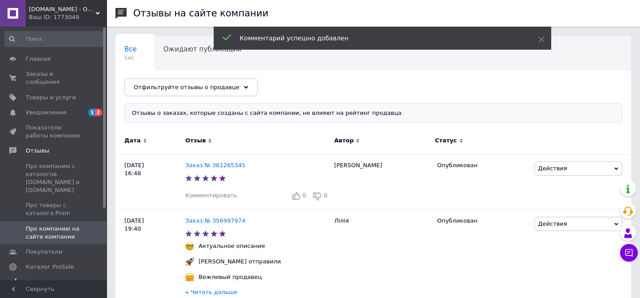 This screenshot has height=298, width=640. What do you see at coordinates (214, 292) in the screenshot?
I see `span: Читать дальше` at bounding box center [214, 292].